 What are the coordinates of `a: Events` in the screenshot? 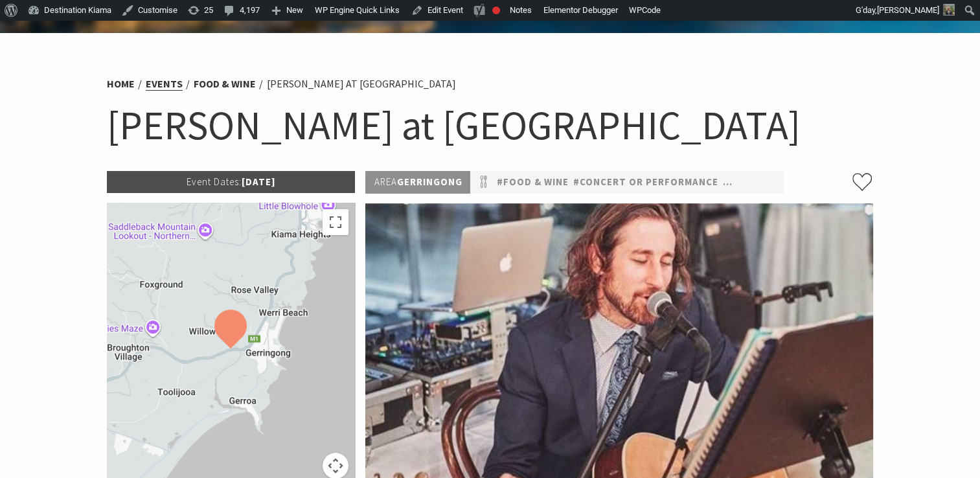 It's located at (164, 83).